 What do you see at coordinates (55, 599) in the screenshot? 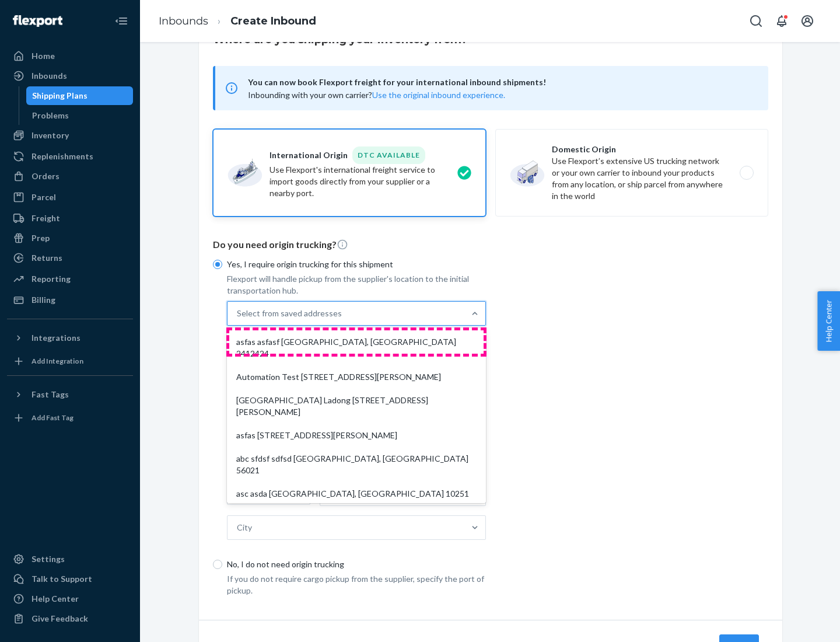
I see `div: Help Center` at bounding box center [55, 599].